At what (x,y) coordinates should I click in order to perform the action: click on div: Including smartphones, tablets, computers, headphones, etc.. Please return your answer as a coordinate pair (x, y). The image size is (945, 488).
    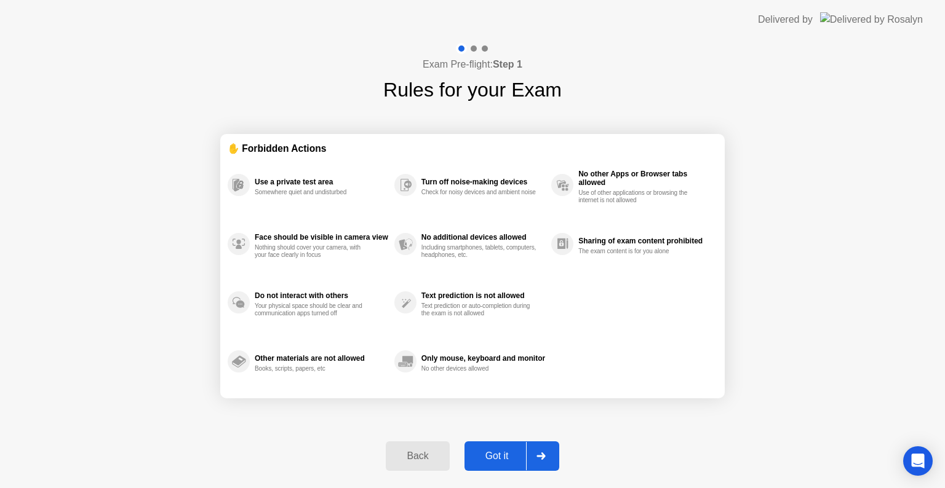
    Looking at the image, I should click on (479, 252).